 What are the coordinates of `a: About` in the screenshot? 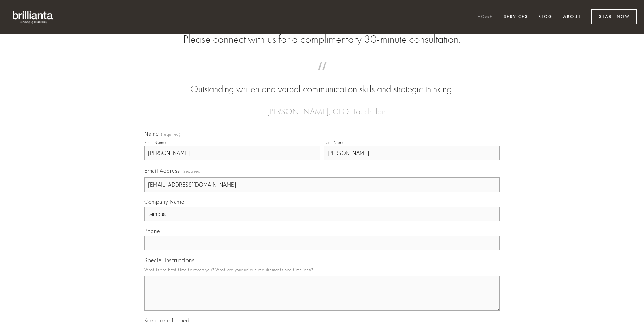 It's located at (572, 17).